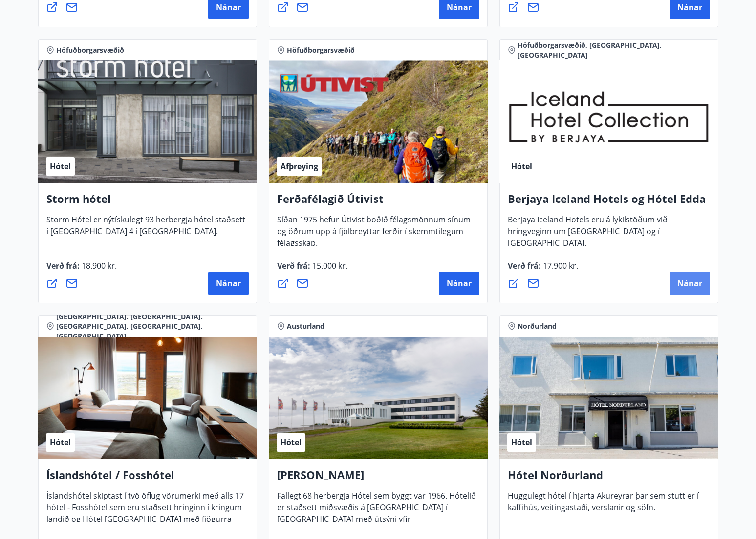 This screenshot has width=756, height=539. I want to click on span: 15.000 kr., so click(328, 266).